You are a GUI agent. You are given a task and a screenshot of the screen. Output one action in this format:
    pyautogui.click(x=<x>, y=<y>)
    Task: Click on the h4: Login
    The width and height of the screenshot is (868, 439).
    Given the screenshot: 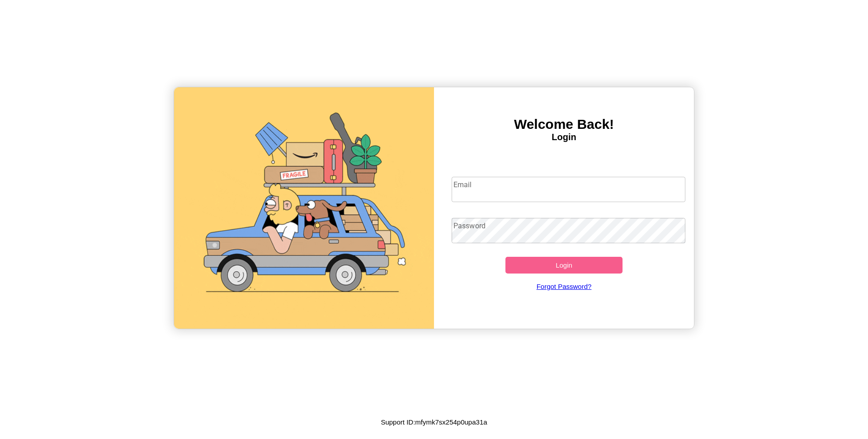 What is the action you would take?
    pyautogui.click(x=564, y=137)
    